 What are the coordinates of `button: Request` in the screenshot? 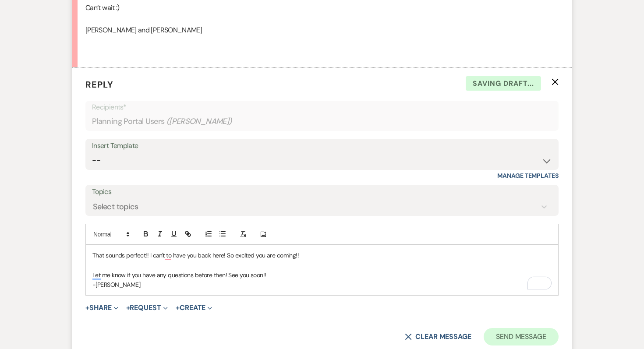 It's located at (147, 308).